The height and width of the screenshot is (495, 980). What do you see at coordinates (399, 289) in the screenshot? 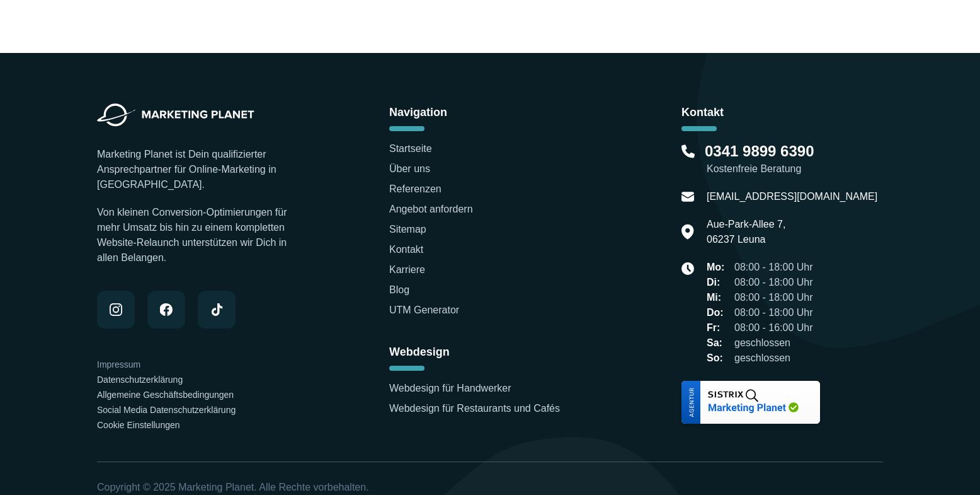
I see `a: Blog` at bounding box center [399, 289].